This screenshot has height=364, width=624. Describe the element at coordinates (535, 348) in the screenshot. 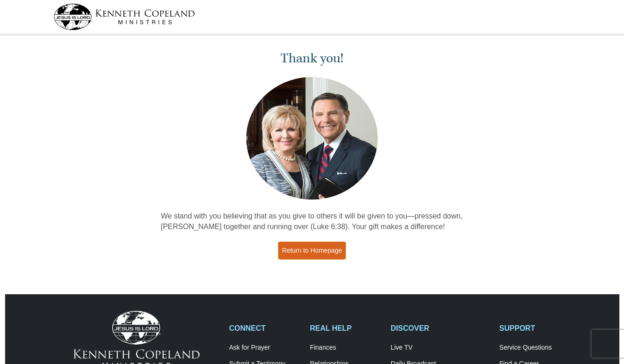

I see `a: Service Questions` at that location.